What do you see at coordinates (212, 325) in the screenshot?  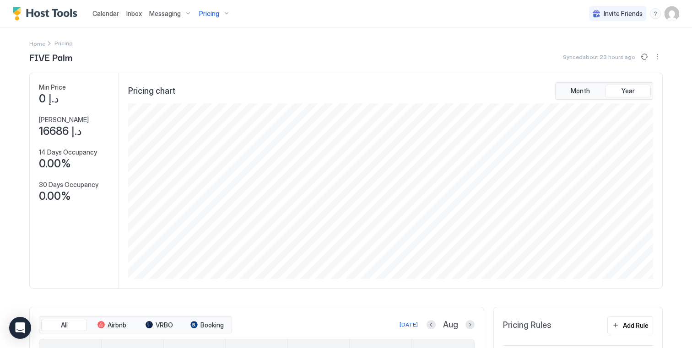 I see `span: Booking` at bounding box center [212, 325].